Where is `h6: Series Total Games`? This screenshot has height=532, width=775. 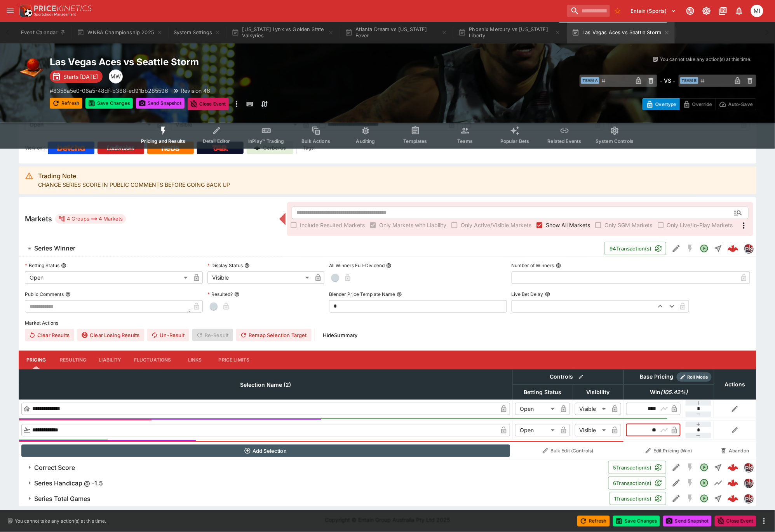 h6: Series Total Games is located at coordinates (62, 499).